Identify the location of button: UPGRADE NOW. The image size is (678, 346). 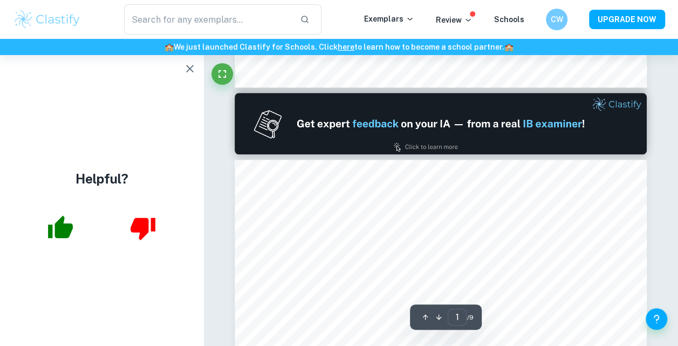
(626, 19).